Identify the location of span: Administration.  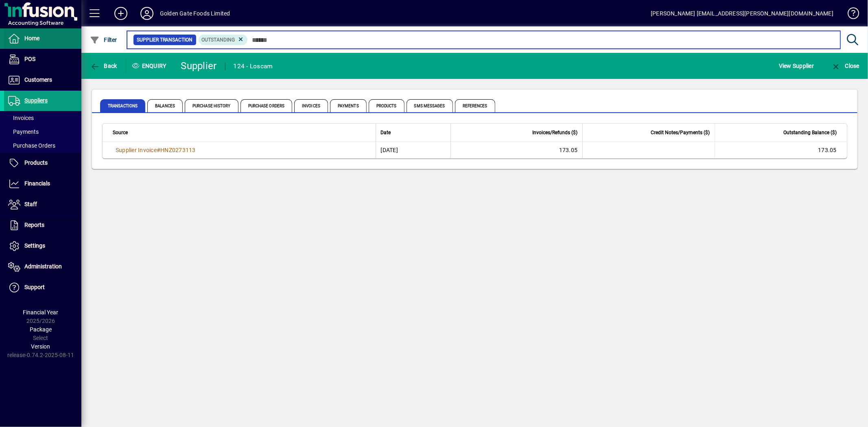
(43, 266).